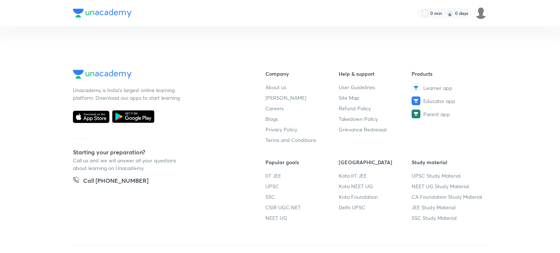  Describe the element at coordinates (448, 218) in the screenshot. I see `a: SSC Study Material` at that location.